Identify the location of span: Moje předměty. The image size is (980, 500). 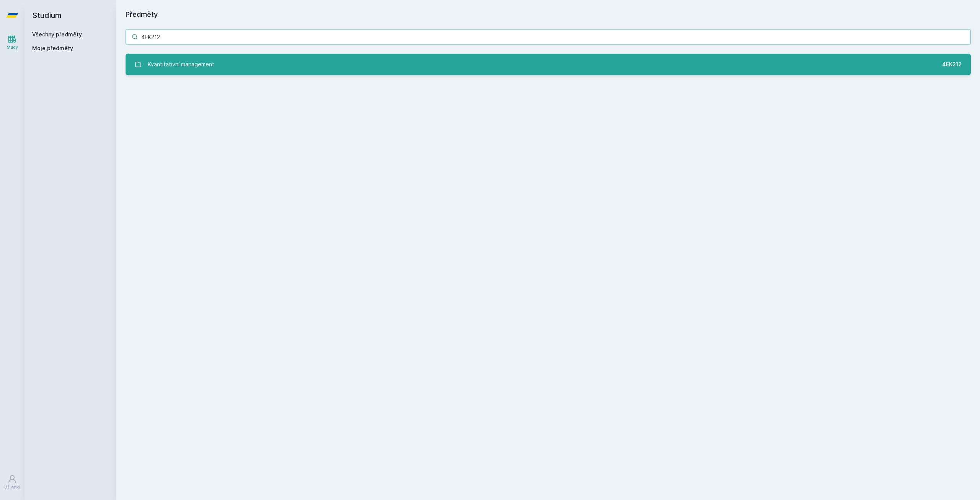
(53, 49).